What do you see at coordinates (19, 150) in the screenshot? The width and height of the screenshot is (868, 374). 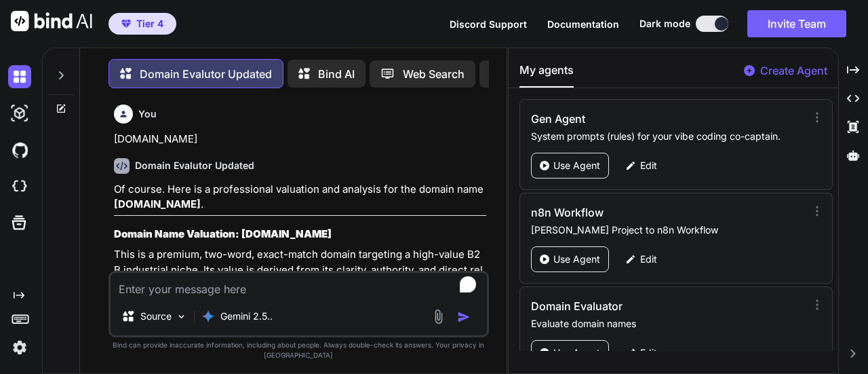 I see `img: githubDark` at bounding box center [19, 150].